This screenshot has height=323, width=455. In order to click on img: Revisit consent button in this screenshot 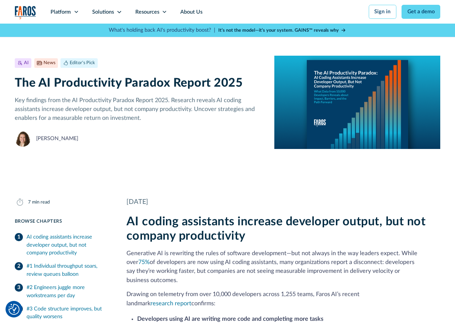, I will do `click(14, 310)`.